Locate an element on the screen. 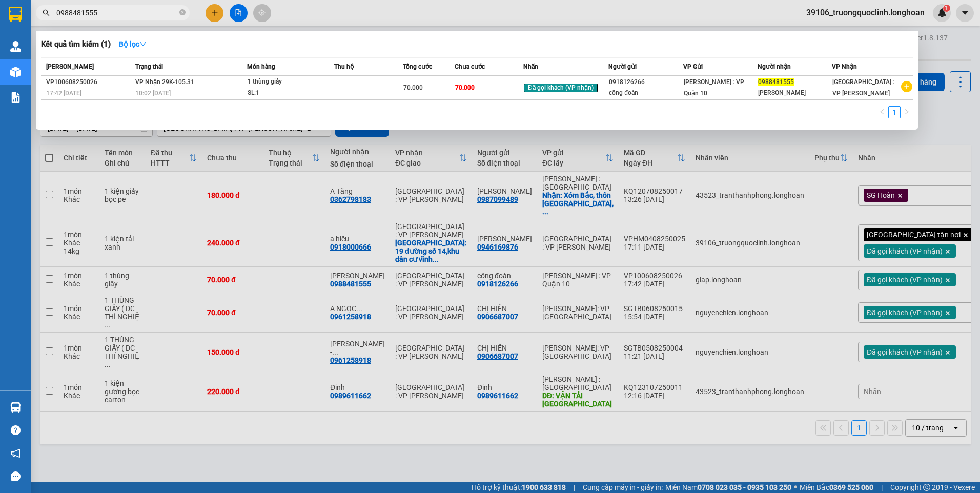  span: Nhãn is located at coordinates (530, 67).